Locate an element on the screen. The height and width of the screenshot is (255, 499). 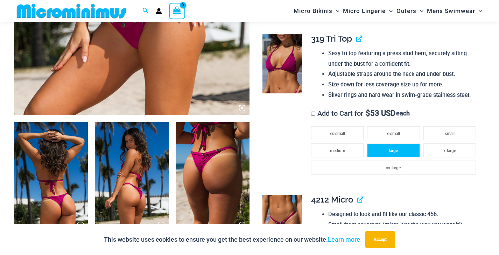
img: MM SHOP LOGO FLAT is located at coordinates (71, 11).